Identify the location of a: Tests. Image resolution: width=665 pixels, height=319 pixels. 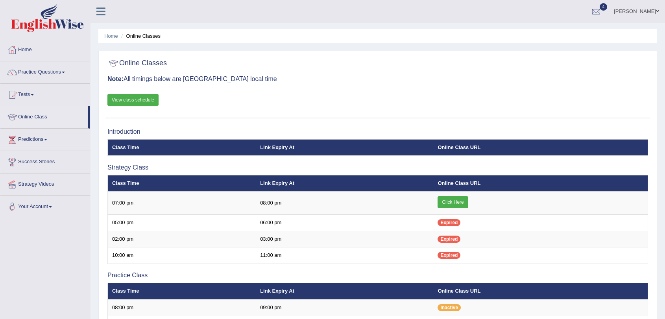
(45, 94).